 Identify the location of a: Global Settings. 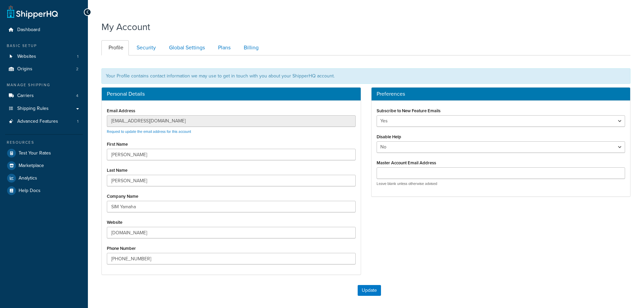
(186, 48).